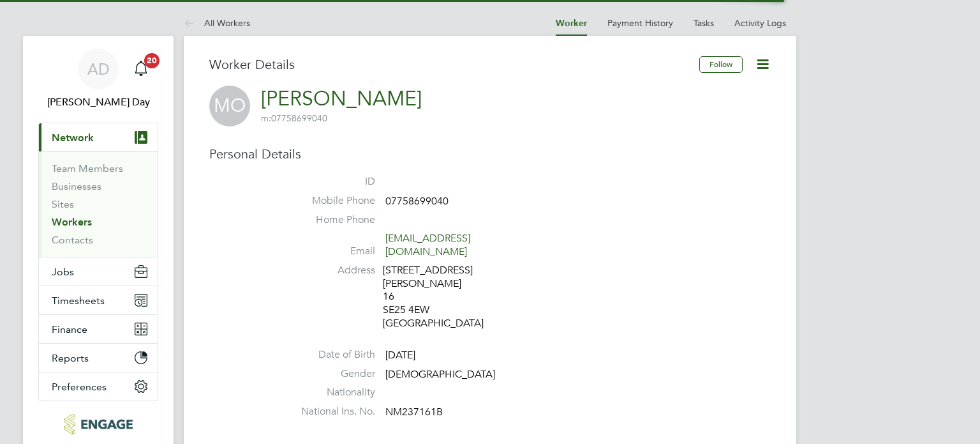 This screenshot has width=980, height=444. Describe the element at coordinates (79, 386) in the screenshot. I see `span: Preferences` at that location.